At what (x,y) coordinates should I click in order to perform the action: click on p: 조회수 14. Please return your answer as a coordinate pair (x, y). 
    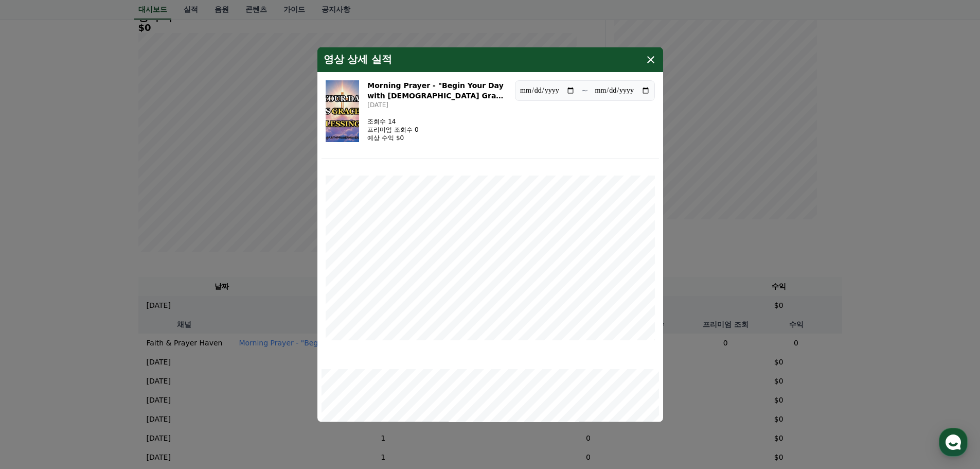
    Looking at the image, I should click on (393, 121).